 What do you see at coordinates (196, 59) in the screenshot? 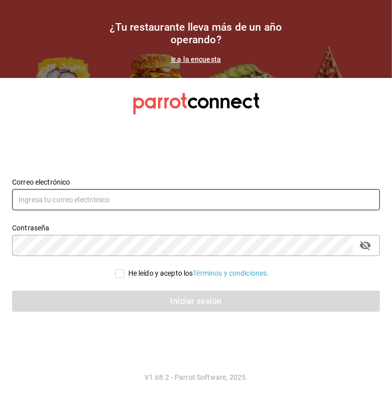
I see `a: Ir a la encuesta` at bounding box center [196, 59].